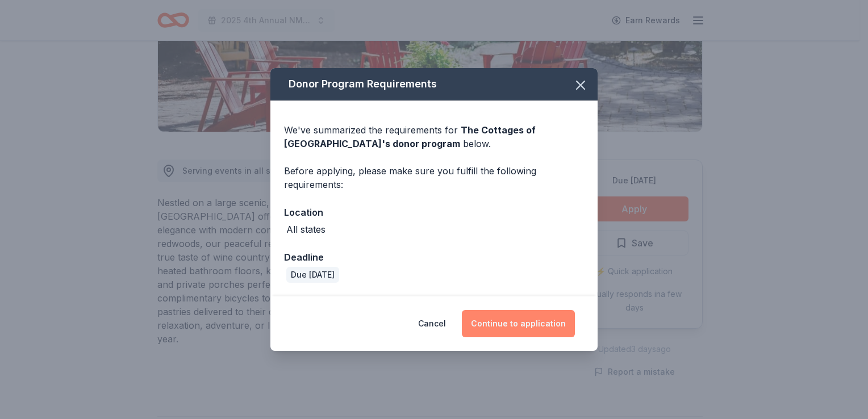  What do you see at coordinates (306, 229) in the screenshot?
I see `div: All states` at bounding box center [306, 229].